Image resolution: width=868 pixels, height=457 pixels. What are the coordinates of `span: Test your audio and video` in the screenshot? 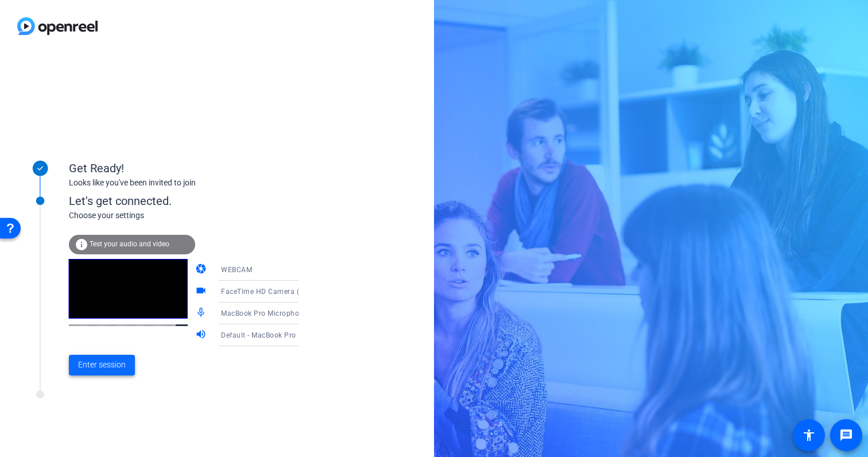 It's located at (129, 244).